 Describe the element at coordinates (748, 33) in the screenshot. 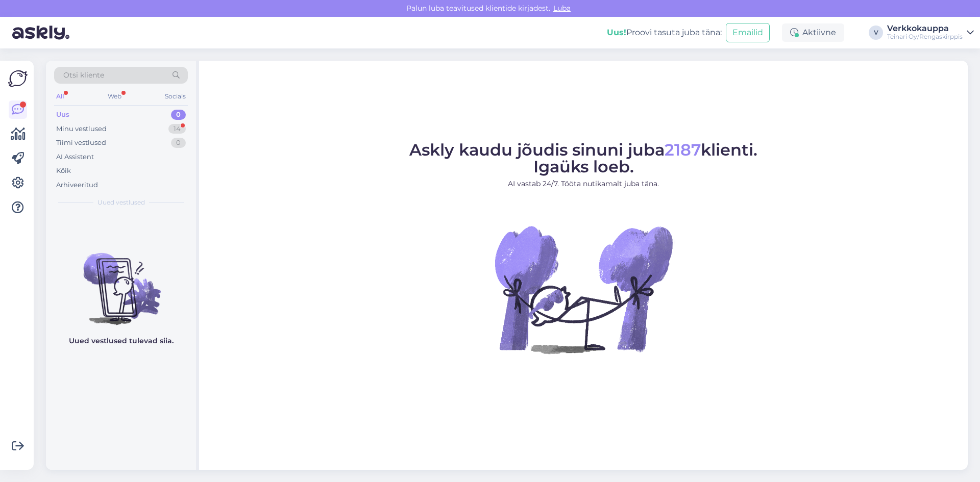

I see `button: Emailid` at that location.